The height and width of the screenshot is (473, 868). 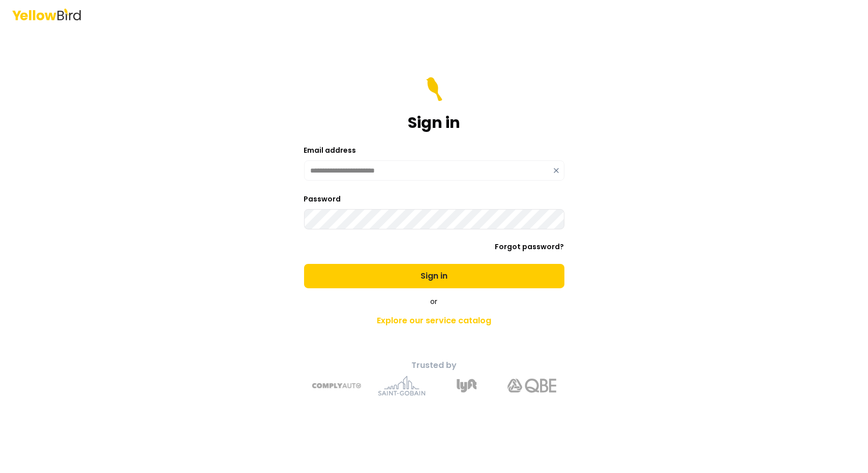 I want to click on label: Password, so click(x=322, y=199).